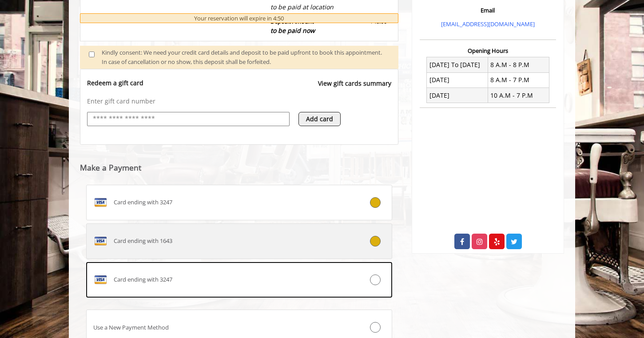  Describe the element at coordinates (111, 167) in the screenshot. I see `label: Make a Payment` at that location.